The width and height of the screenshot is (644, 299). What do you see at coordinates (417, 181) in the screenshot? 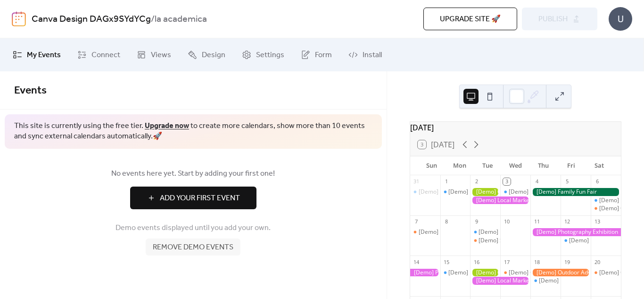
I see `div: 31` at bounding box center [417, 181].